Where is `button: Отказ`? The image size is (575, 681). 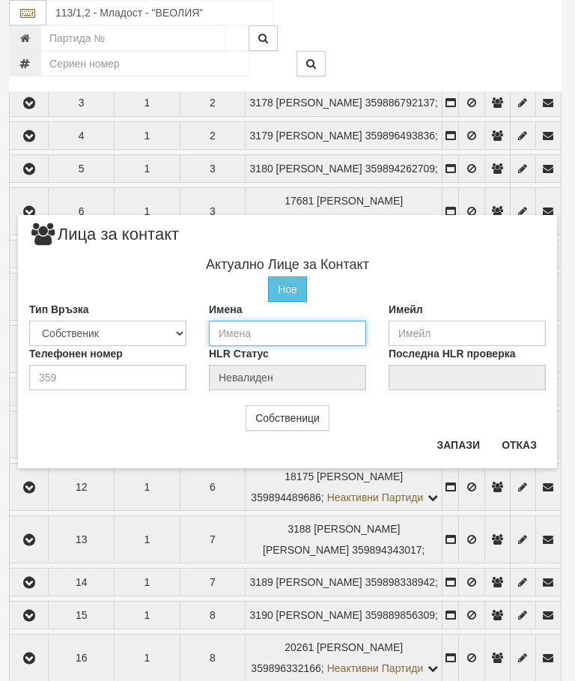
button: Отказ is located at coordinates (519, 445).